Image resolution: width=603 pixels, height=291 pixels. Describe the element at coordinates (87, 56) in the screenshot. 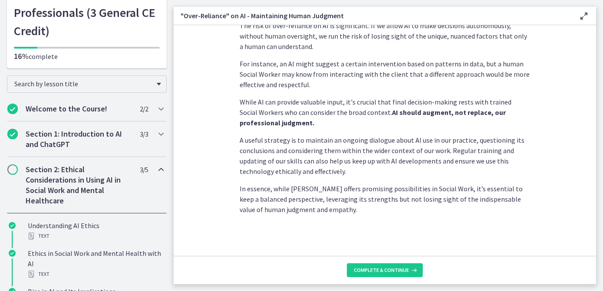

I see `p: complete` at that location.